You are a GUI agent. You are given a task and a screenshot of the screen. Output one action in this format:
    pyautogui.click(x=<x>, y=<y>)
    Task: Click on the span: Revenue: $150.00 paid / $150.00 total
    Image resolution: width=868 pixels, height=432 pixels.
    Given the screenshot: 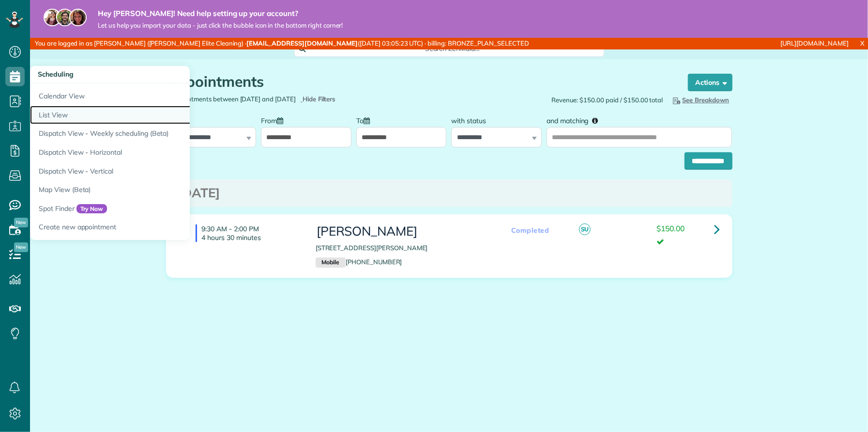 What is the action you would take?
    pyautogui.click(x=608, y=100)
    